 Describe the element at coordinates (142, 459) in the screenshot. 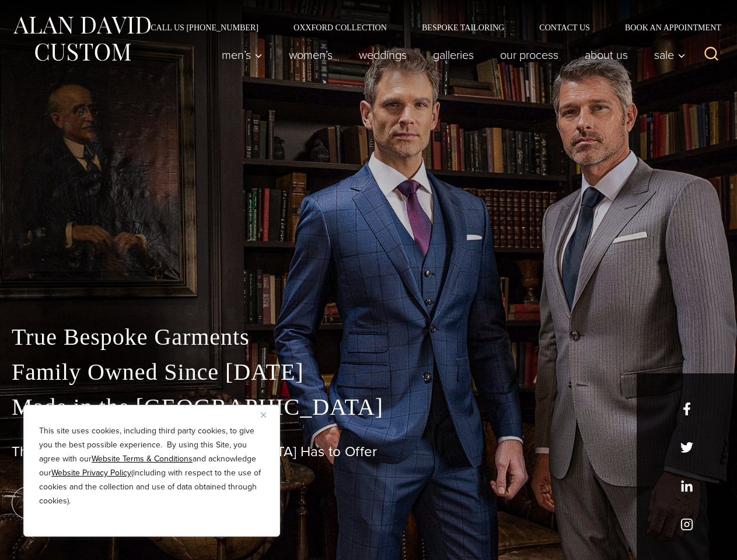

I see `a: Website Terms & Conditions` at that location.